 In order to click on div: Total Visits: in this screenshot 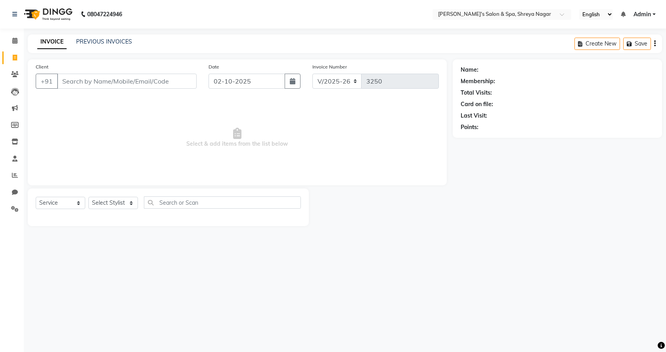, I will do `click(476, 93)`.